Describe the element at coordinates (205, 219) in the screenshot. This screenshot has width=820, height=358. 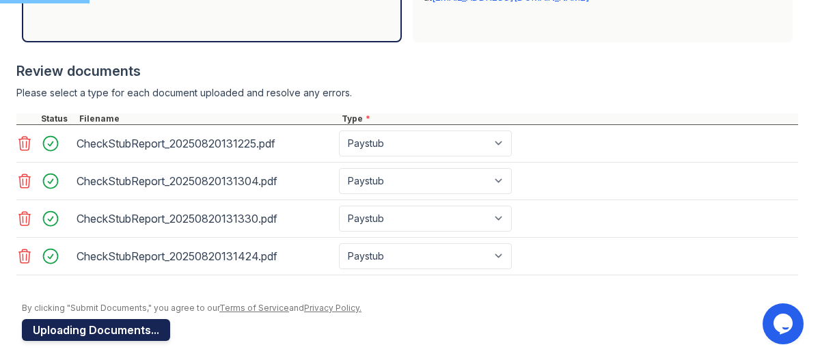
I see `div: CheckStubReport_20250820131330.pdf` at that location.